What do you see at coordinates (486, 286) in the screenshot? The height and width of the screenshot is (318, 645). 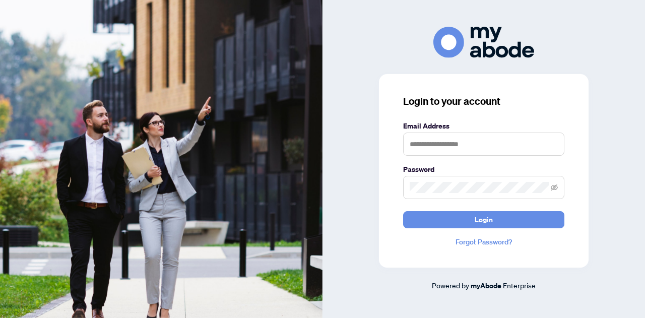 I see `a: myAbode` at bounding box center [486, 286].